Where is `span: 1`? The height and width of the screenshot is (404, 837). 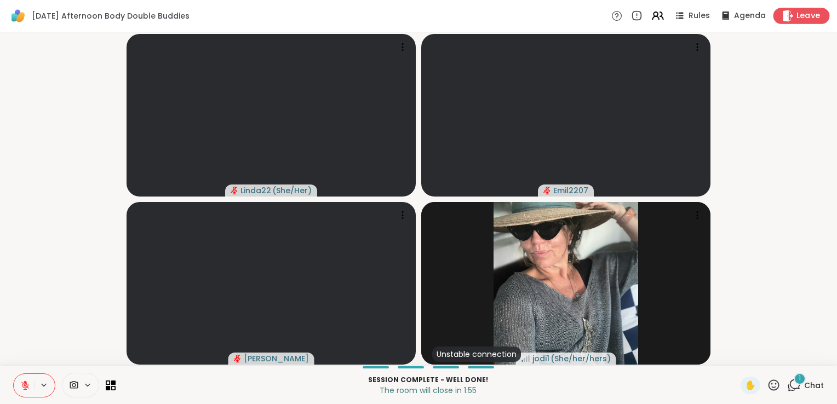 span: 1 is located at coordinates (800, 378).